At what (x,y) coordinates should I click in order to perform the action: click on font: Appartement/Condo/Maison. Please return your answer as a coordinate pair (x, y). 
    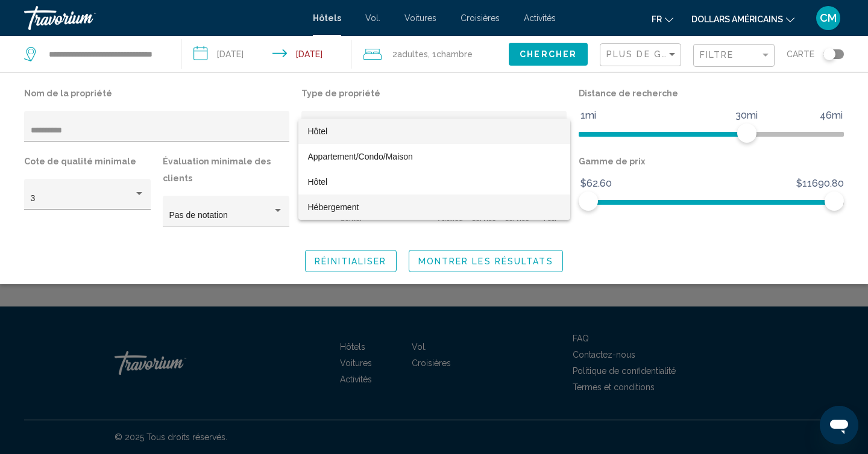
    Looking at the image, I should click on (360, 157).